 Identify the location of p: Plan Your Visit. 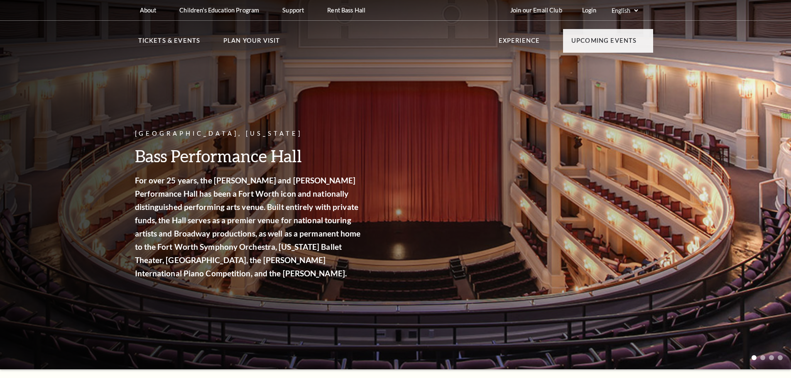
(252, 43).